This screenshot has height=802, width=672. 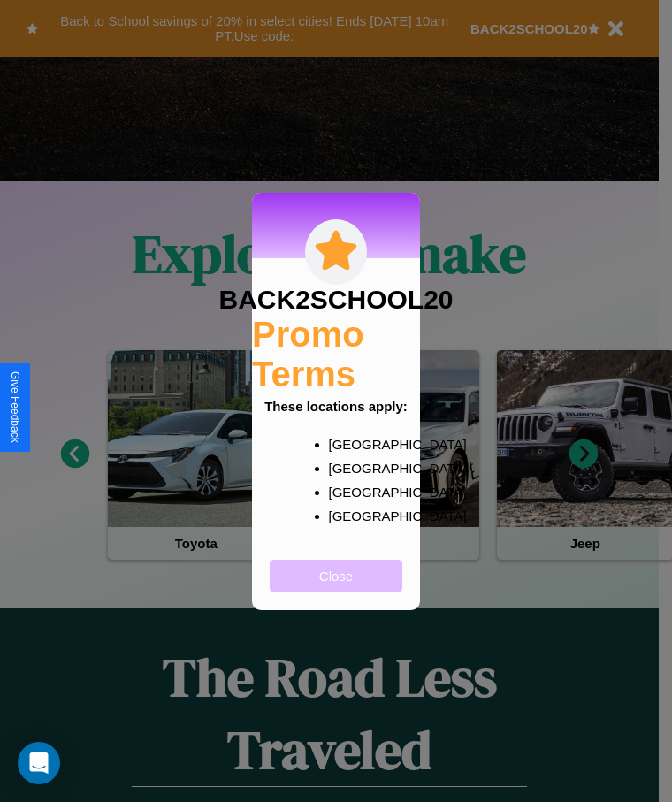 What do you see at coordinates (335, 300) in the screenshot?
I see `h3: BACK2SCHOOL20` at bounding box center [335, 300].